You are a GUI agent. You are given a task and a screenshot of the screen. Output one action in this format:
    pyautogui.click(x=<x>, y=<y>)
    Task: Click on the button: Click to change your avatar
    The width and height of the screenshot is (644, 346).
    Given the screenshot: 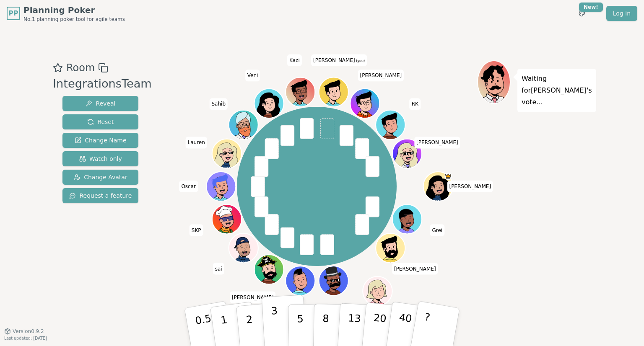 What is the action you would take?
    pyautogui.click(x=333, y=92)
    